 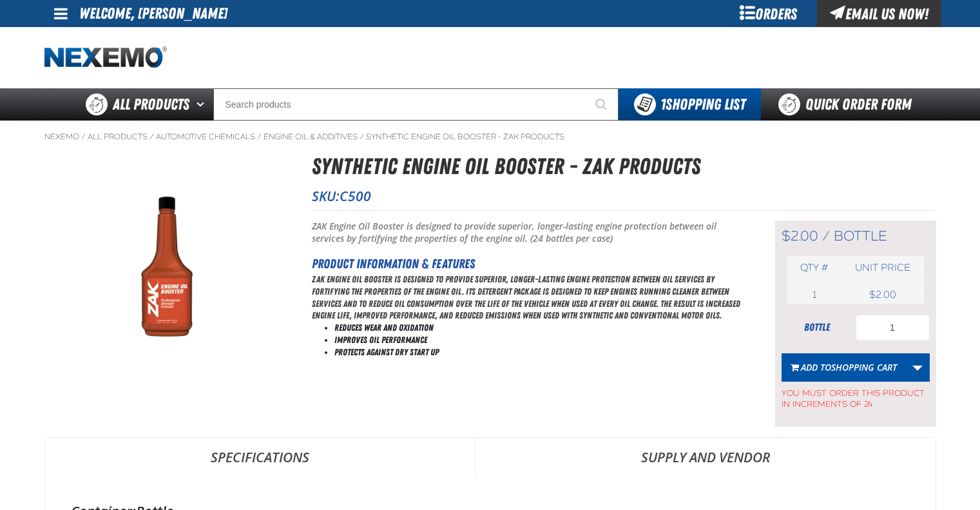 What do you see at coordinates (624, 166) in the screenshot?
I see `h1: Synthetic Engine Oil Booster - ZAK Products` at bounding box center [624, 166].